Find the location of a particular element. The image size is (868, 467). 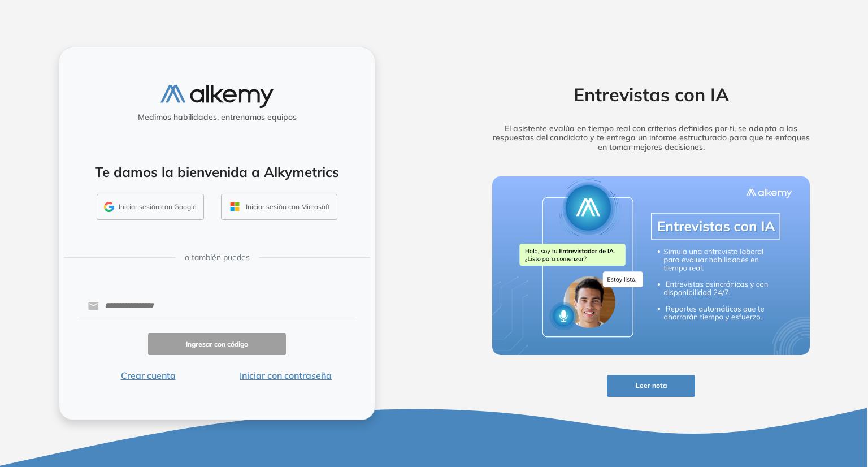

h5: Medimos habilidades, entrenamos equipos is located at coordinates (217, 117).